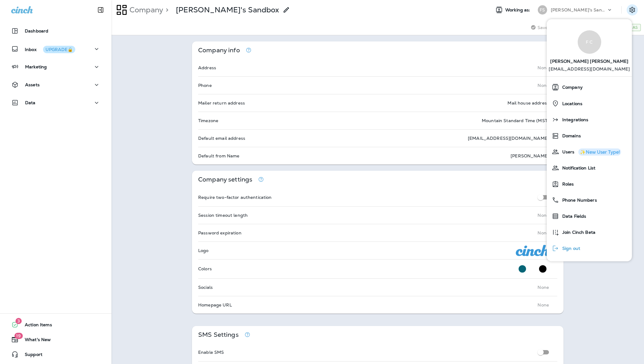 The image size is (644, 364). What do you see at coordinates (19, 321) in the screenshot?
I see `span: 3` at bounding box center [19, 321].